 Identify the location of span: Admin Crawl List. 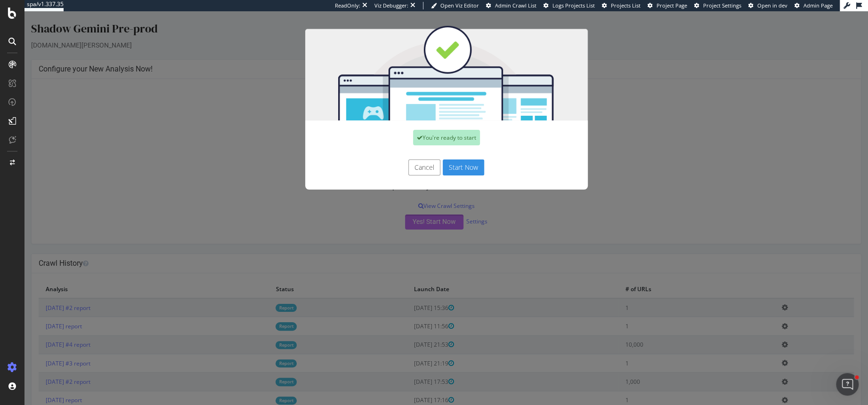
(516, 5).